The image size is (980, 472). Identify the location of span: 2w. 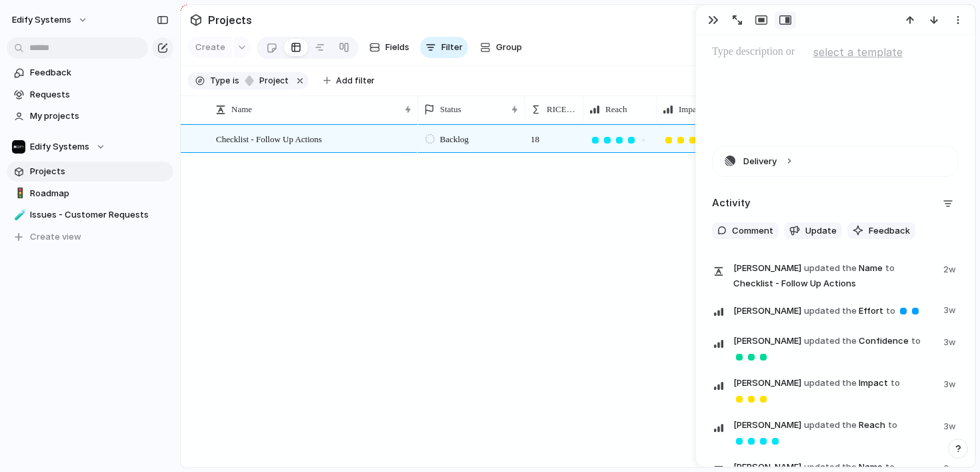
(951, 268).